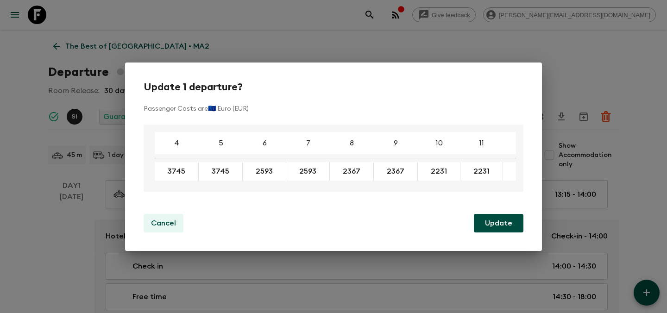 This screenshot has width=667, height=313. What do you see at coordinates (498, 223) in the screenshot?
I see `button: Update` at bounding box center [498, 223].